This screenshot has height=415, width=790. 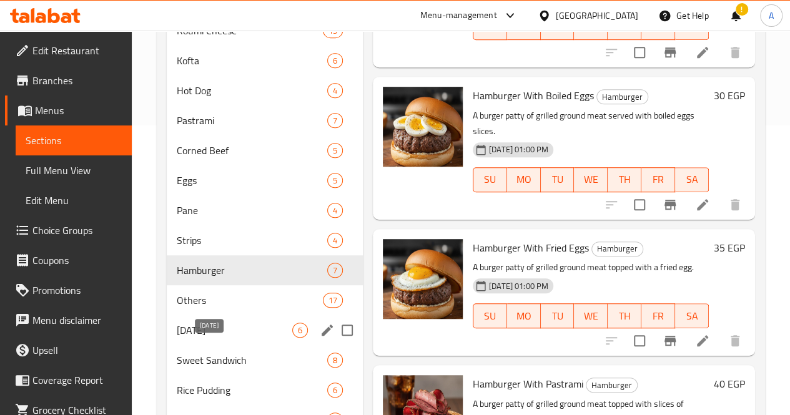 I want to click on span: Hot Dog, so click(x=252, y=91).